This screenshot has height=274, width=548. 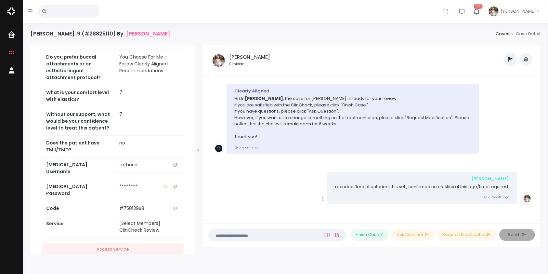 What do you see at coordinates (149, 227) in the screenshot?
I see `div: [Select Members] ClinCheck Review` at bounding box center [149, 227].